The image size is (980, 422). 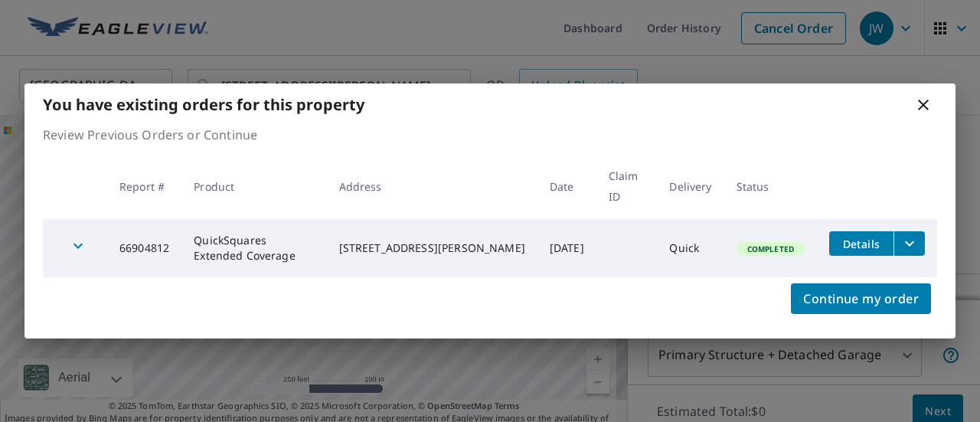 What do you see at coordinates (770, 249) in the screenshot?
I see `span: Completed` at bounding box center [770, 249].